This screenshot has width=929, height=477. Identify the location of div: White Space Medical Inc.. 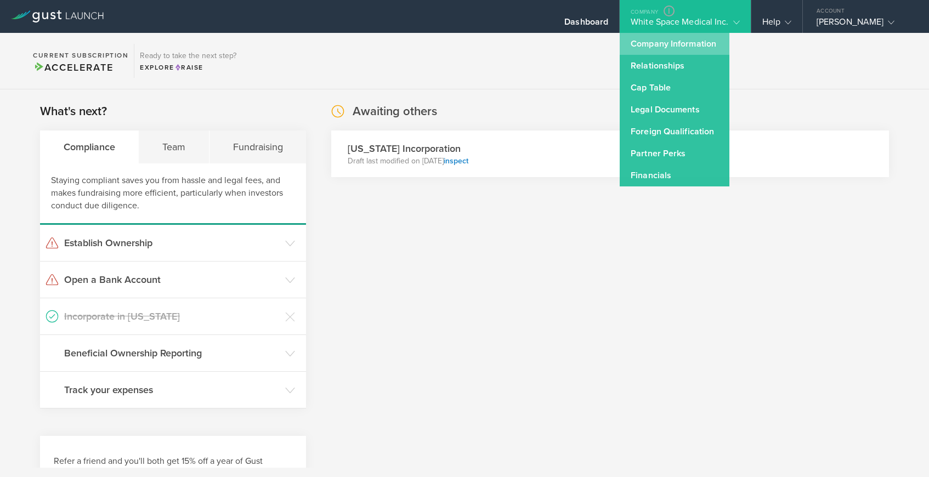
(685, 25).